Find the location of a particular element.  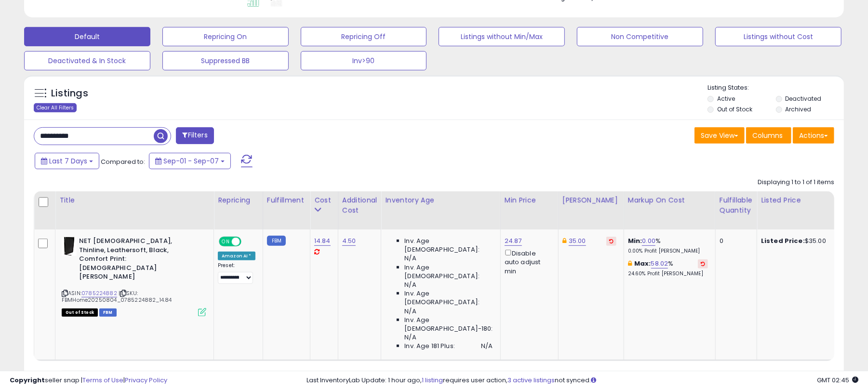

div: Preset: is located at coordinates (237, 273).